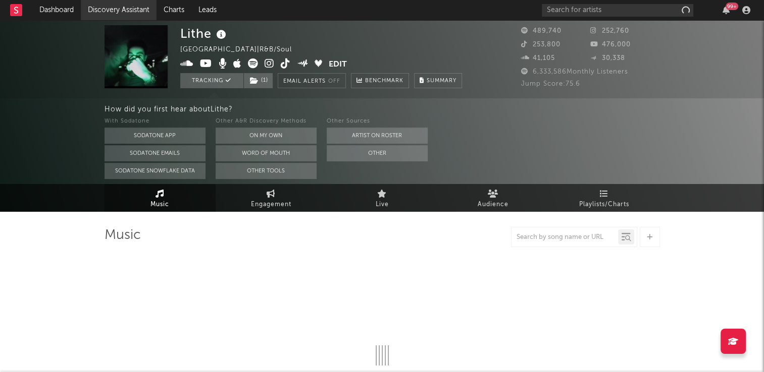 This screenshot has width=764, height=372. What do you see at coordinates (731, 6) in the screenshot?
I see `div: 99 +` at bounding box center [731, 6].